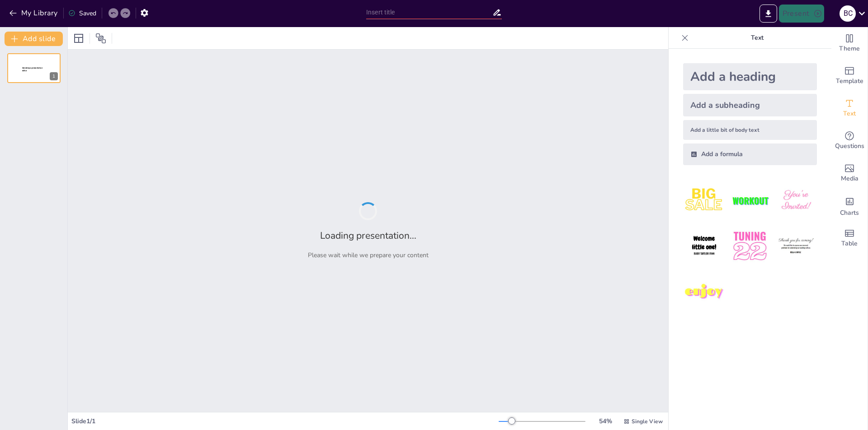 Image resolution: width=868 pixels, height=430 pixels. I want to click on span: Table, so click(849, 243).